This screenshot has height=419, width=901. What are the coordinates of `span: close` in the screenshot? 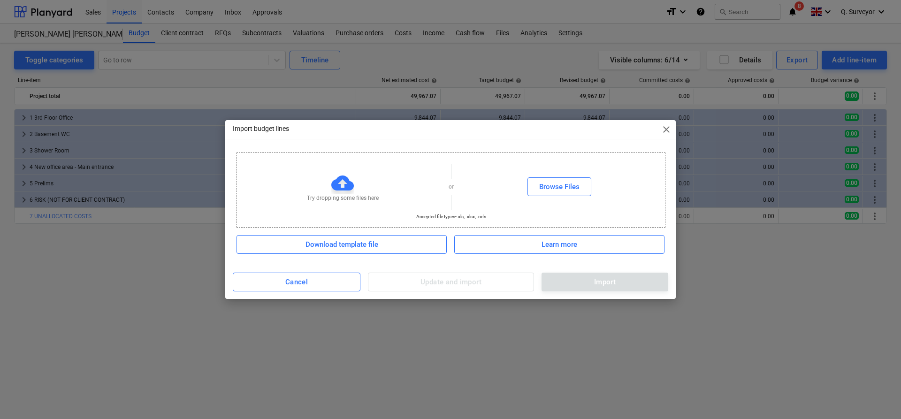 It's located at (666, 130).